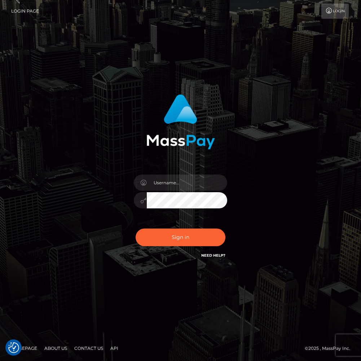  Describe the element at coordinates (25, 11) in the screenshot. I see `a: Login Page` at that location.